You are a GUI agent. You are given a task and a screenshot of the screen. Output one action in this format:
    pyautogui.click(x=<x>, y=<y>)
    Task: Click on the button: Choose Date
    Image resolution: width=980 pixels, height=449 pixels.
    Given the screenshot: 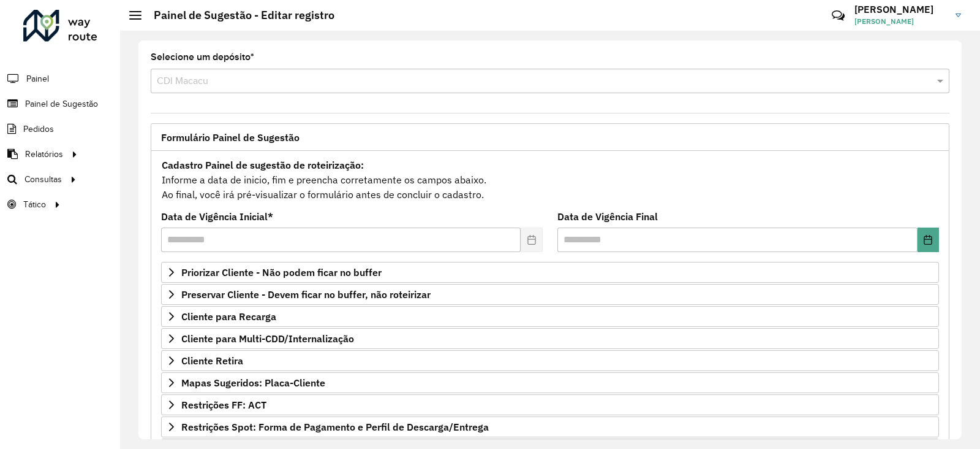 What is the action you would take?
    pyautogui.click(x=928, y=240)
    